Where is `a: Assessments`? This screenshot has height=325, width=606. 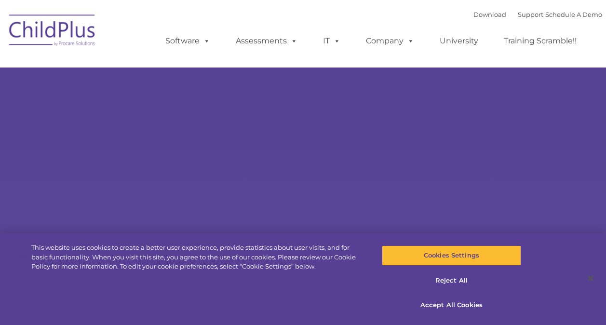 a: Assessments is located at coordinates (267, 41).